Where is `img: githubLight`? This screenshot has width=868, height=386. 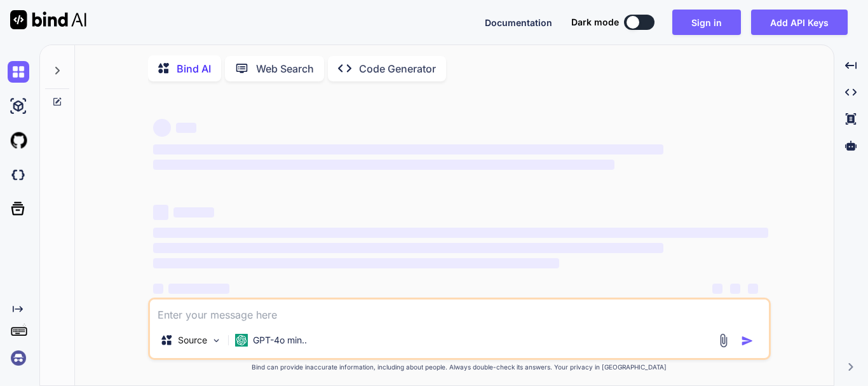
img: githubLight is located at coordinates (18, 141).